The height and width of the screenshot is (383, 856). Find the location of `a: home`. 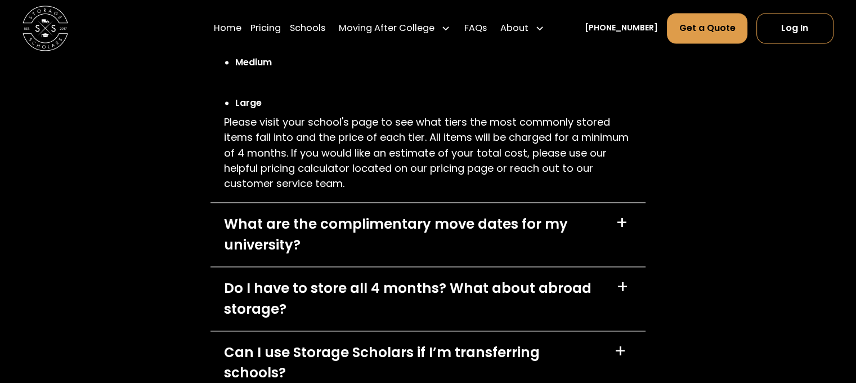

a: home is located at coordinates (45, 28).